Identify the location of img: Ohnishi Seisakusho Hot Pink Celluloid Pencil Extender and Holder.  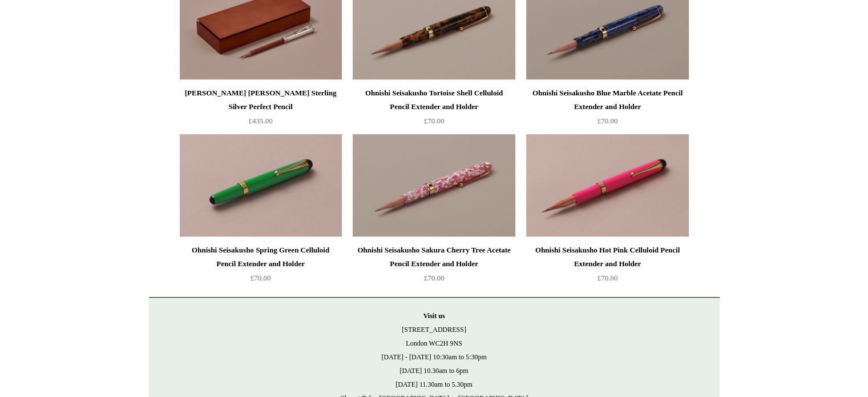
(607, 185).